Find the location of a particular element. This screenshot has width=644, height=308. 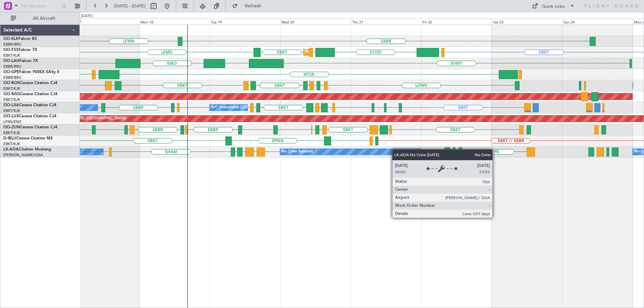

a: OO-ZUNCessna Citation CJ4 is located at coordinates (30, 127).